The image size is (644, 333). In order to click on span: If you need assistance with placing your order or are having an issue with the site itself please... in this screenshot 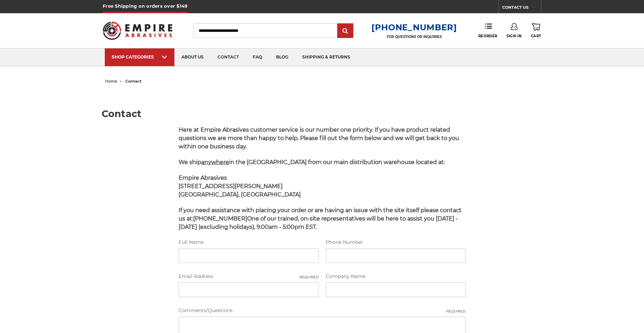, I will do `click(320, 218)`.